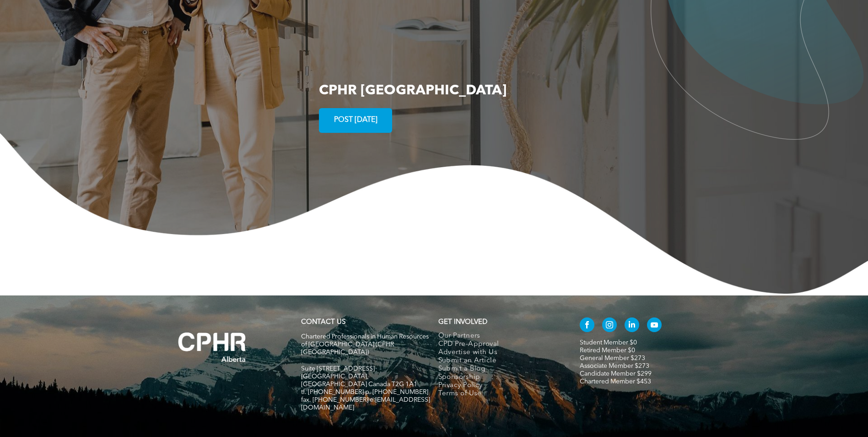  What do you see at coordinates (632, 326) in the screenshot?
I see `a: linkedin` at bounding box center [632, 326].